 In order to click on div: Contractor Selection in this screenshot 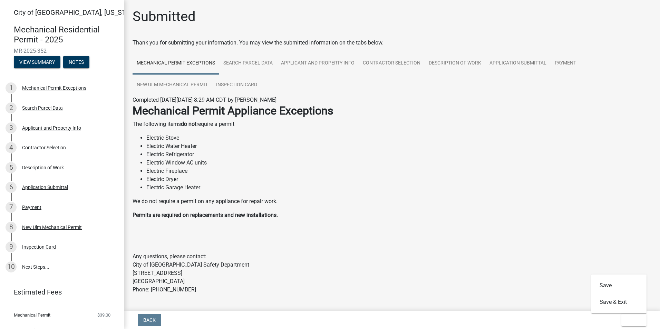, I will do `click(44, 148)`.